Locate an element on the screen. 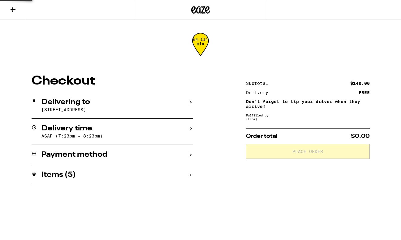 Image resolution: width=401 pixels, height=240 pixels. p: Don't forget to tip your driver when they arrive! is located at coordinates (308, 104).